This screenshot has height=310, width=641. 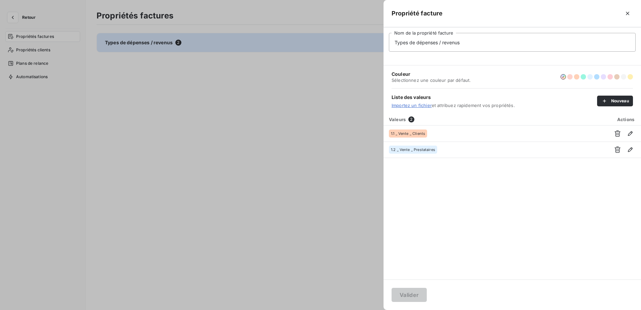 I want to click on span: Couleur, so click(x=431, y=74).